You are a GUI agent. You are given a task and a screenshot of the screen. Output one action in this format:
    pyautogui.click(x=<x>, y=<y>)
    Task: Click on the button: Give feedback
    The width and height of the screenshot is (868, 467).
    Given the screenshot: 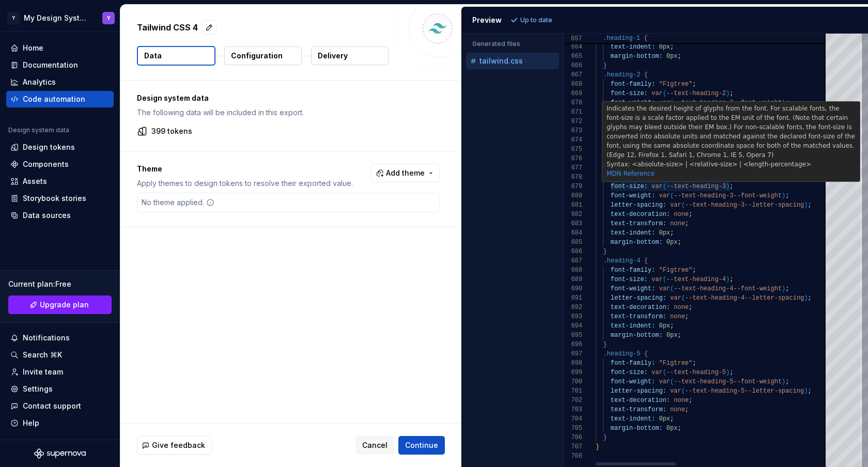 What is the action you would take?
    pyautogui.click(x=174, y=445)
    